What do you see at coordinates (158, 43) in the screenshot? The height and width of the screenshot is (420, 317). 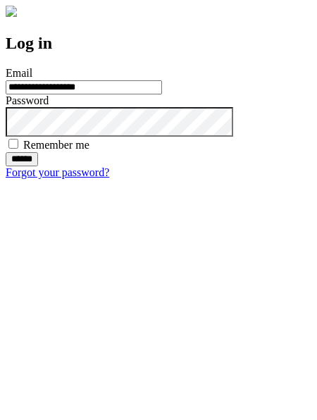 I see `h2: Log in` at bounding box center [158, 43].